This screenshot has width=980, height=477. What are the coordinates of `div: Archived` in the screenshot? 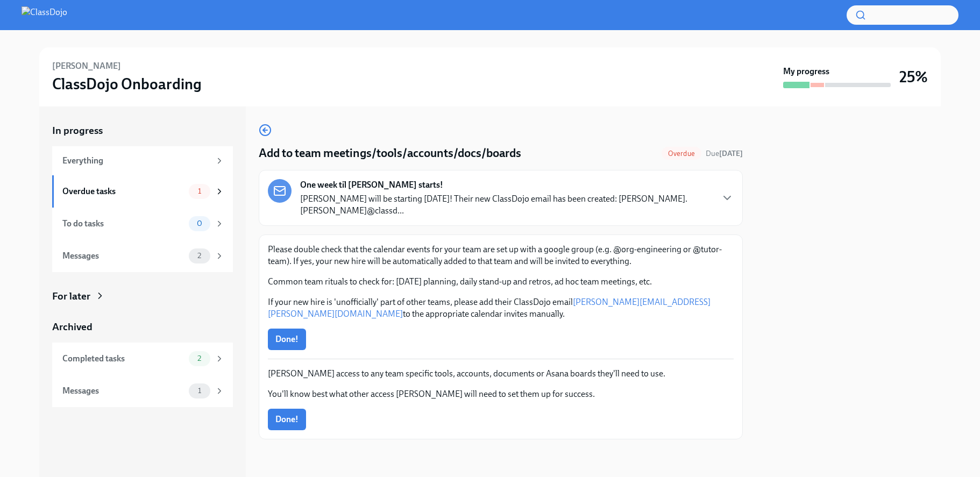 It's located at (142, 327).